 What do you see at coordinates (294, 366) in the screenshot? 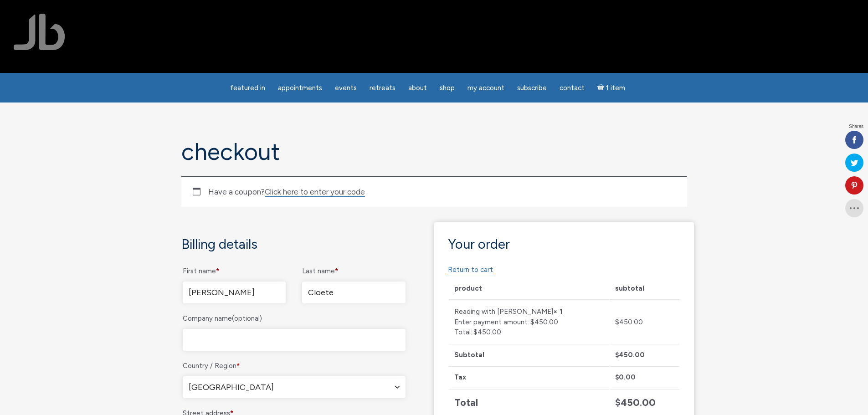
I see `label: Country / Region` at bounding box center [294, 366].